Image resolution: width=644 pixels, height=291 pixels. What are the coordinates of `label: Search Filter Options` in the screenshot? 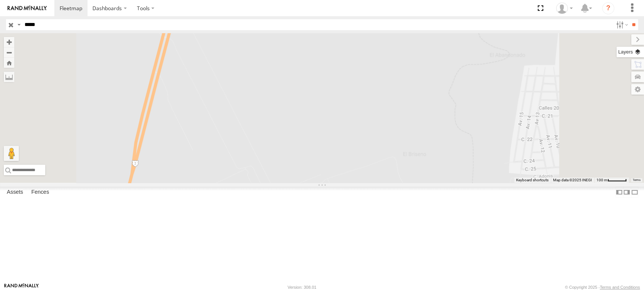 It's located at (621, 25).